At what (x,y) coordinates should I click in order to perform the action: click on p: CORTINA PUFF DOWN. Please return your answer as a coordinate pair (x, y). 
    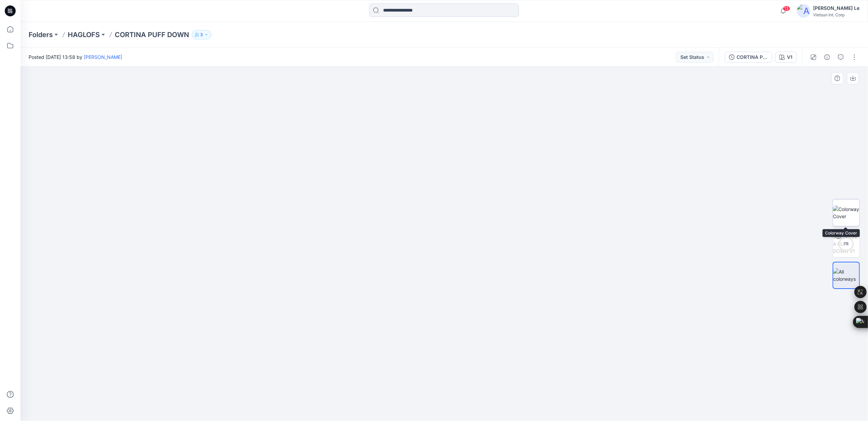
    Looking at the image, I should click on (152, 35).